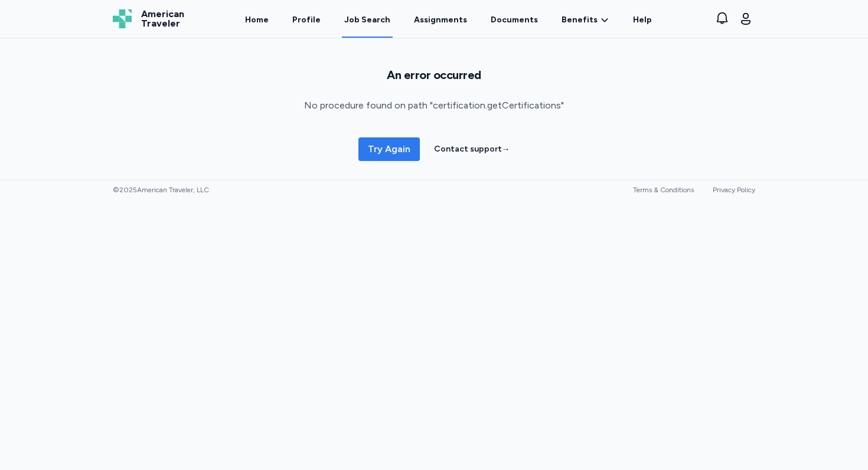  Describe the element at coordinates (734, 190) in the screenshot. I see `a: Privacy Policy` at that location.